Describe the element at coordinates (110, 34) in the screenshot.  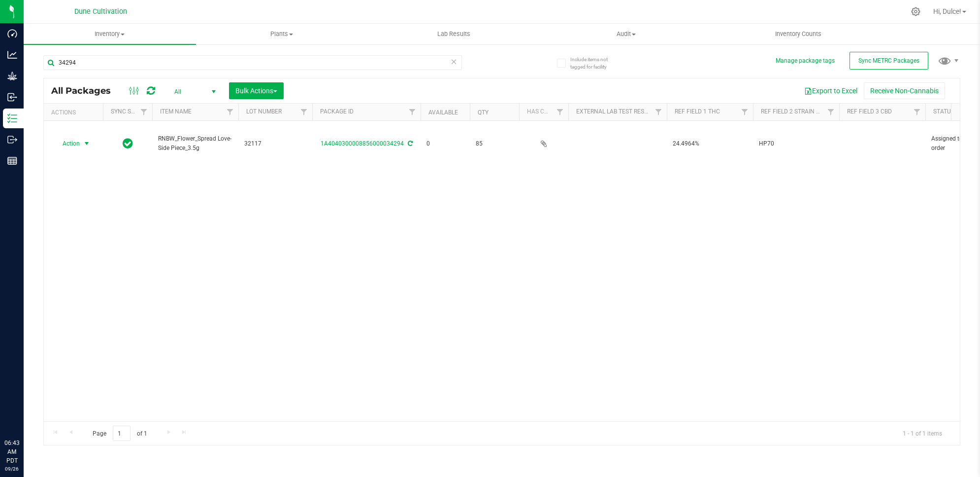
I see `span: Inventory` at that location.